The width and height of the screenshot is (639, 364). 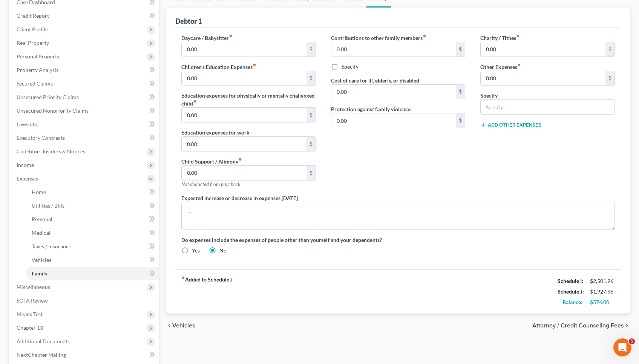 I want to click on label: Children's Education Expenses, so click(x=218, y=67).